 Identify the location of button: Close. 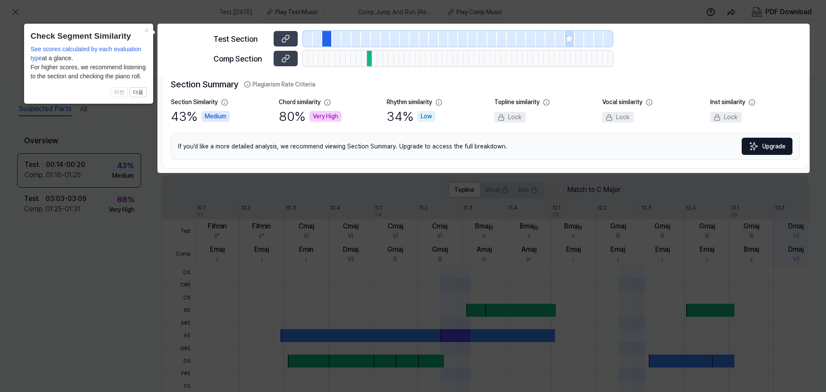
(146, 30).